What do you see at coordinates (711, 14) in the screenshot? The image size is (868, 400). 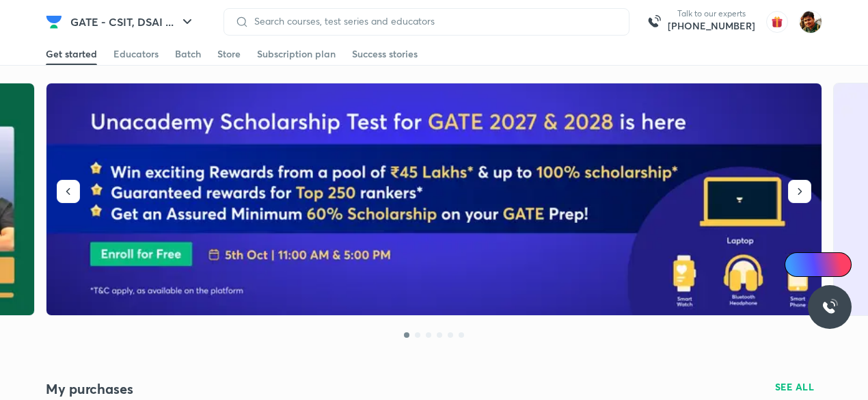 I see `p: Talk to our experts` at bounding box center [711, 14].